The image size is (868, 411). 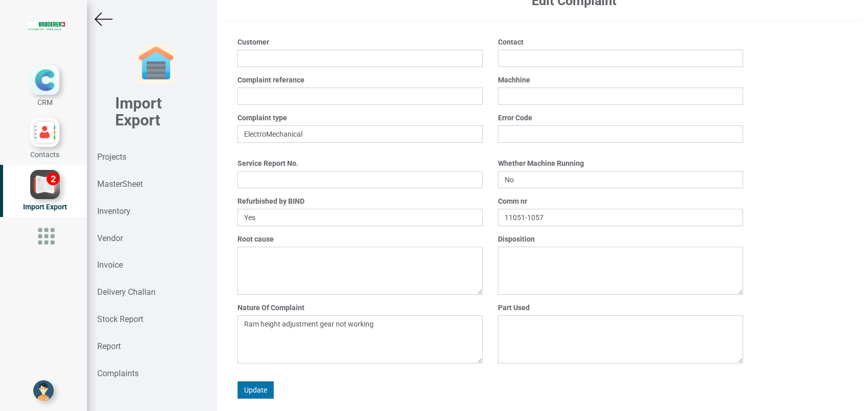 I want to click on img: garage-closed.png, so click(x=156, y=64).